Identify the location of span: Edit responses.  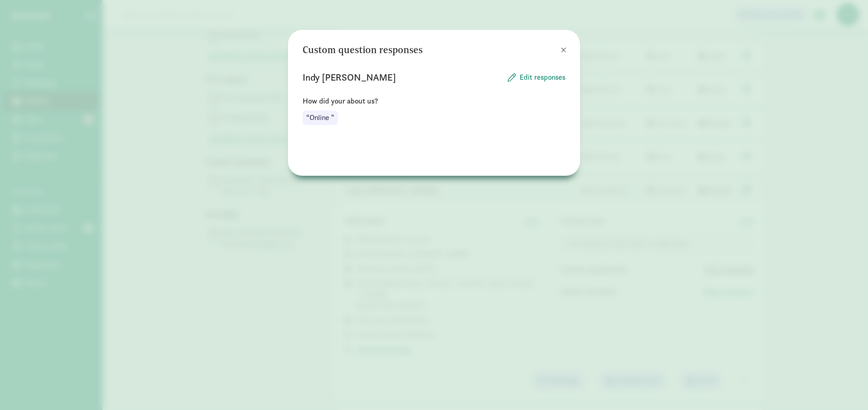
(542, 77).